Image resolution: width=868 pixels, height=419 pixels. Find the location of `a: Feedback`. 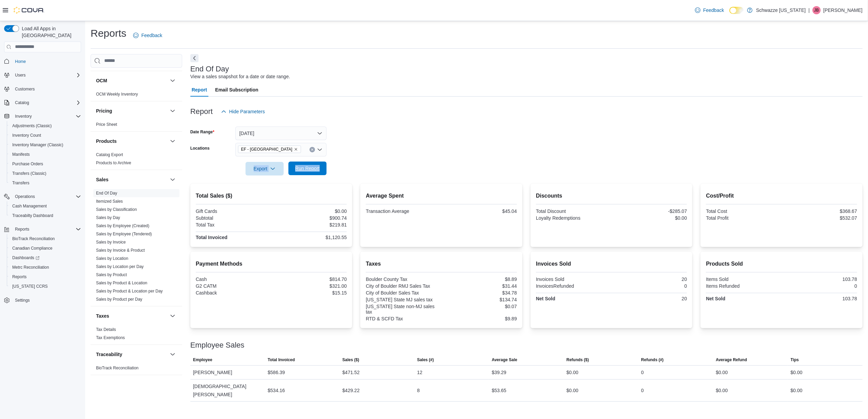

a: Feedback is located at coordinates (148, 36).